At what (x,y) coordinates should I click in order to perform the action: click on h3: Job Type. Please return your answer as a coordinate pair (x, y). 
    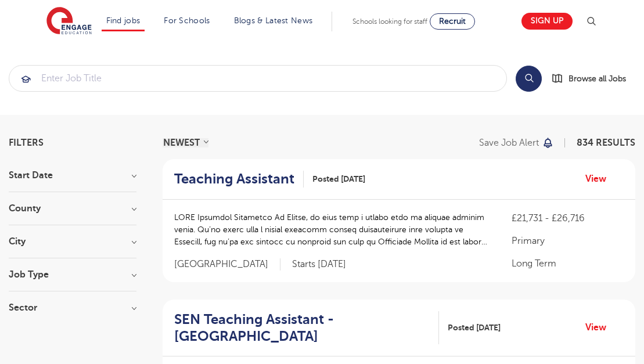
    Looking at the image, I should click on (72, 275).